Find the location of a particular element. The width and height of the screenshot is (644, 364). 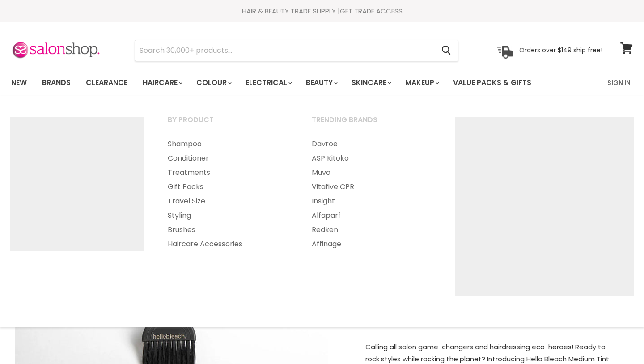

a: Haircare Accessories is located at coordinates (227, 244).